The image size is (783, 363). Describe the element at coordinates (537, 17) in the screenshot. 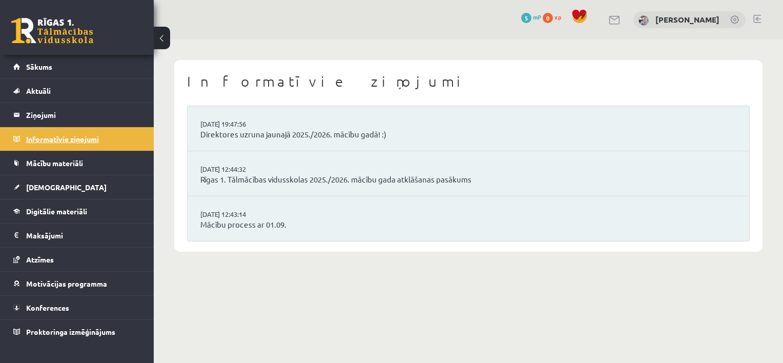

I see `span: mP` at that location.